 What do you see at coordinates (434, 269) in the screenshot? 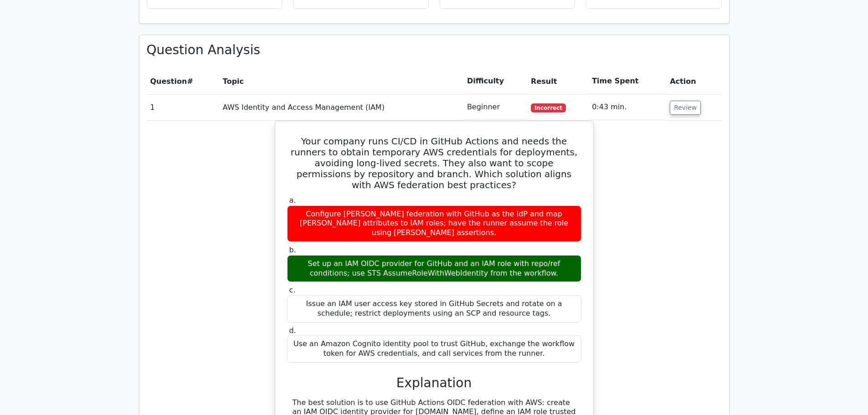
I see `div: Set up an IAM OIDC provider for GitHub and an IAM role with repo/ref conditions; use STS AssumeRo...` at bounding box center [434, 269].